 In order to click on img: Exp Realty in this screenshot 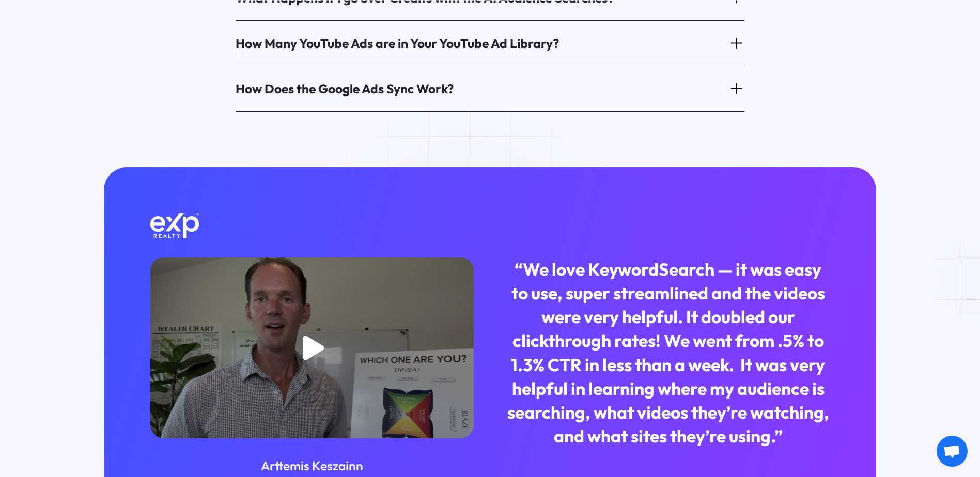, I will do `click(175, 226)`.